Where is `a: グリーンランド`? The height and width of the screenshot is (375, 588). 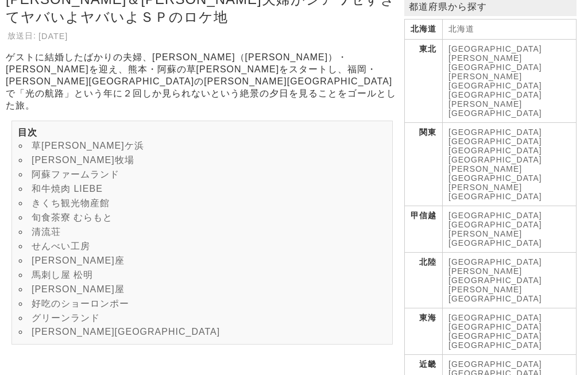 a: グリーンランド is located at coordinates (66, 319).